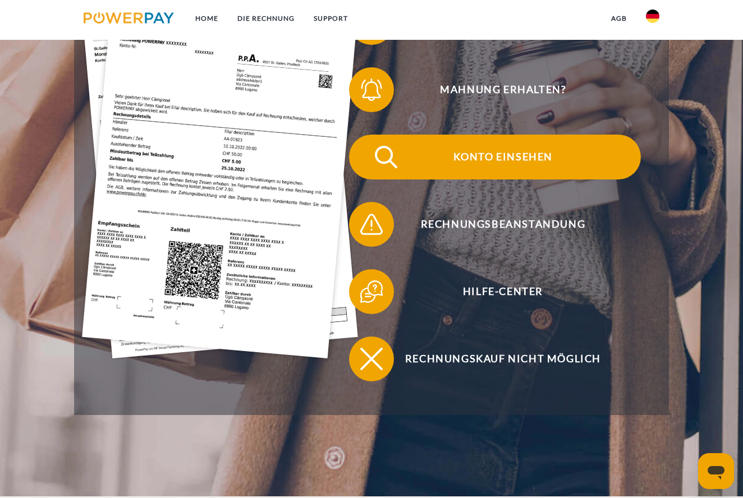 Image resolution: width=743 pixels, height=498 pixels. Describe the element at coordinates (495, 292) in the screenshot. I see `button: Hilfe-Center` at that location.